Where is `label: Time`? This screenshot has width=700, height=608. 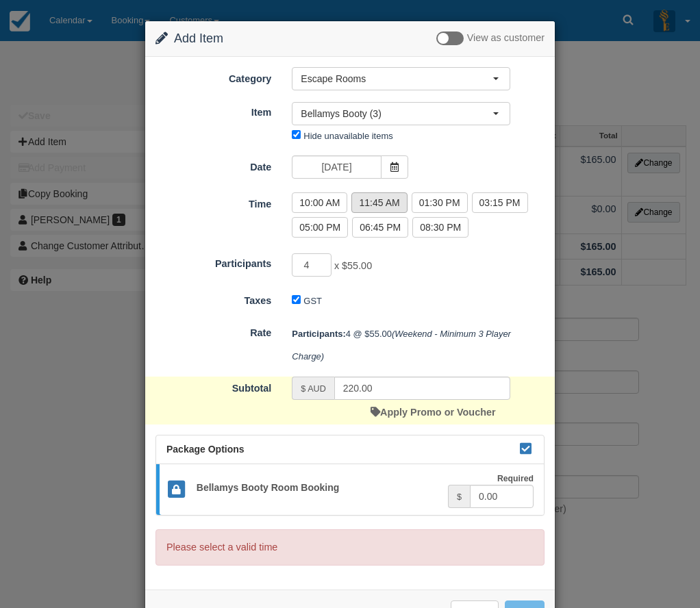
label: Time is located at coordinates (213, 202).